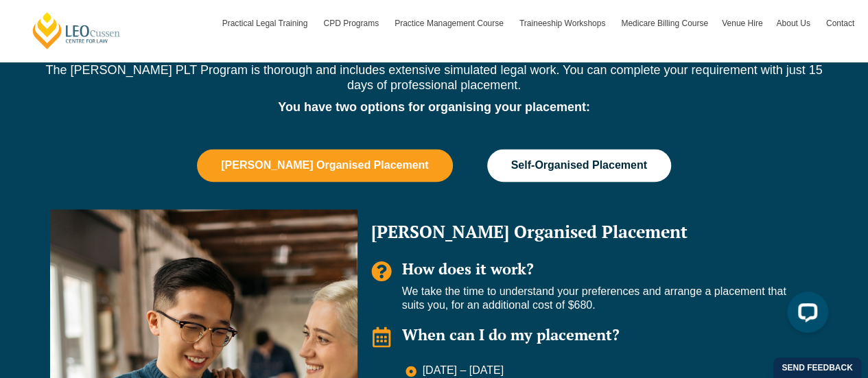 The image size is (868, 378). Describe the element at coordinates (510, 334) in the screenshot. I see `span: When can I do my placement?` at that location.